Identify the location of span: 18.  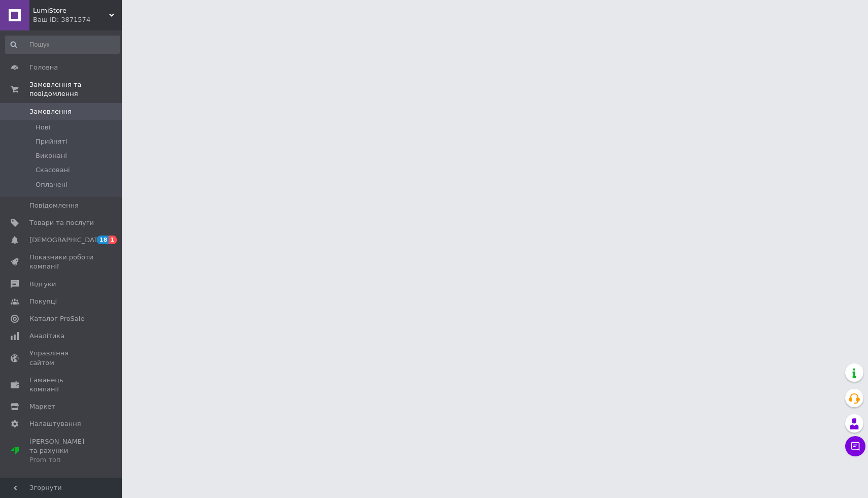
(103, 240).